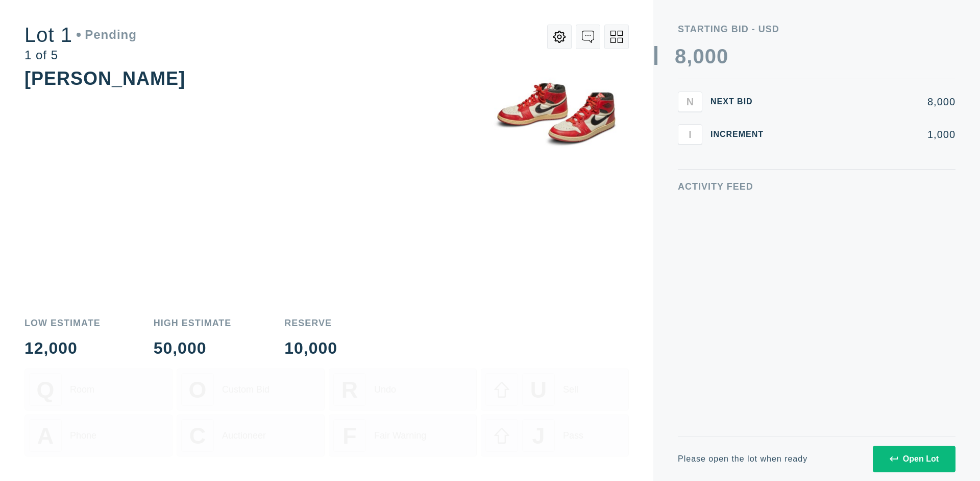 The height and width of the screenshot is (481, 980). Describe the element at coordinates (741, 102) in the screenshot. I see `div: Next Bid` at that location.